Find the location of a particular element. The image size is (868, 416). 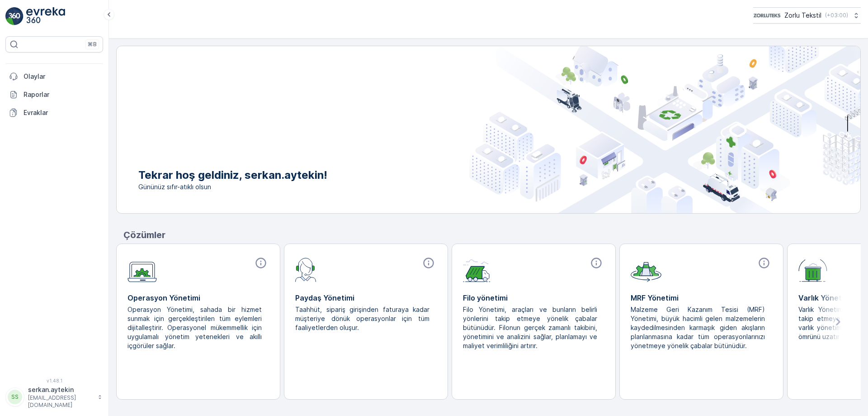

a: Olaylar is located at coordinates (54, 77).